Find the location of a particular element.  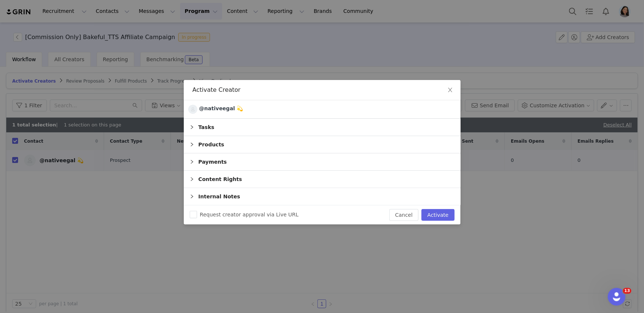

div: icon: rightInternal Notes is located at coordinates (322, 197).